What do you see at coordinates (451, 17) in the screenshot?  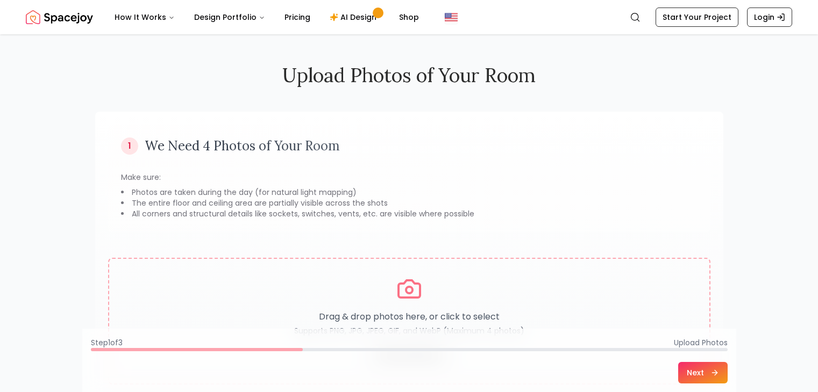 I see `img: United States` at bounding box center [451, 17].